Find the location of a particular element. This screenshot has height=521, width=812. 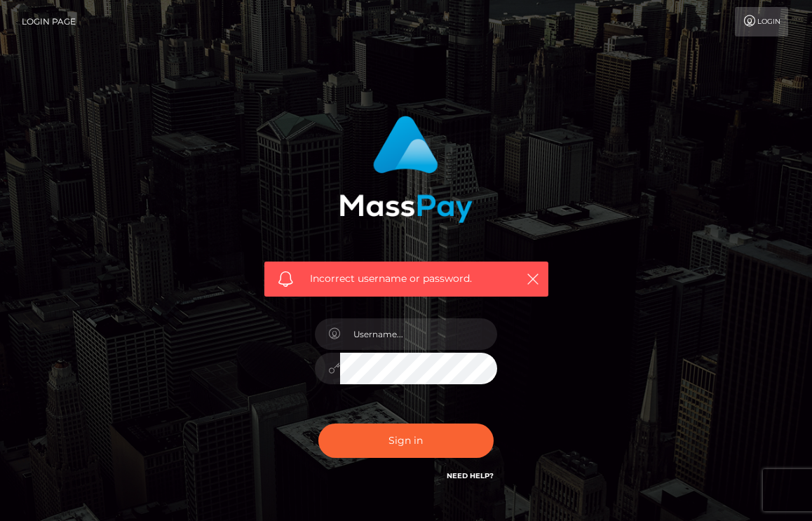

a: Login is located at coordinates (761, 22).